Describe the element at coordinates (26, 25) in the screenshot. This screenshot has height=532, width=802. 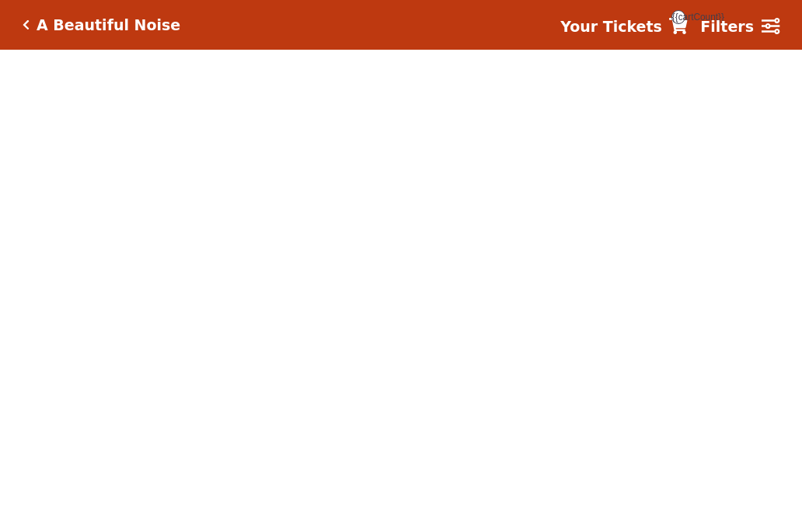
I see `a: Click here to go back to filters` at that location.